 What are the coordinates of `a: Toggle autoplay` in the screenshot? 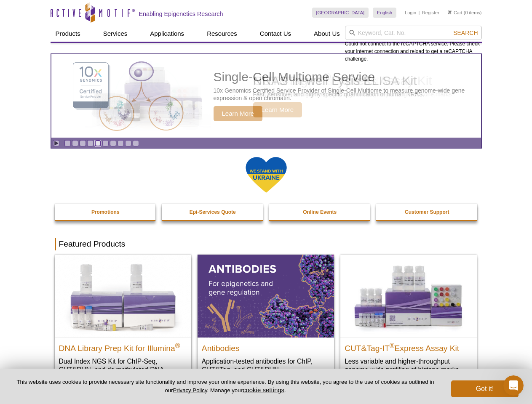 It's located at (56, 143).